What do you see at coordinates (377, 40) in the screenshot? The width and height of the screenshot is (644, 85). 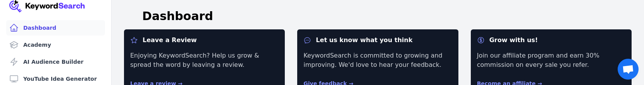 I see `dt: Let us know what you think` at bounding box center [377, 40].